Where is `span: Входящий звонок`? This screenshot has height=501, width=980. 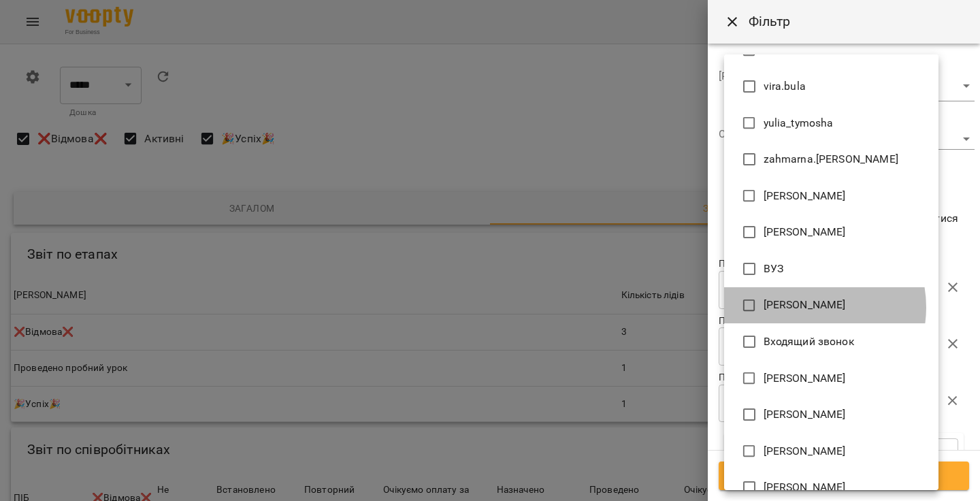 span: Входящий звонок is located at coordinates (808, 342).